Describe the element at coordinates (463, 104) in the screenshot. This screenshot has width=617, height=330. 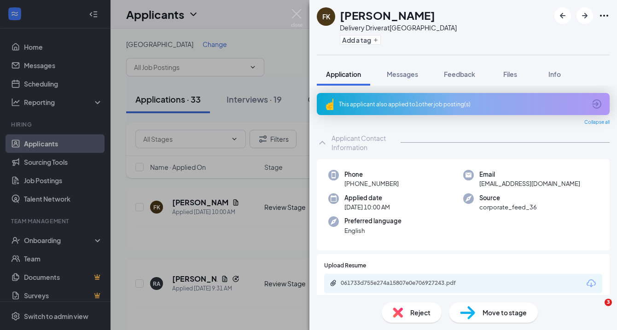
I see `div: This applicant also applied to 1 other job posting(s)` at that location.